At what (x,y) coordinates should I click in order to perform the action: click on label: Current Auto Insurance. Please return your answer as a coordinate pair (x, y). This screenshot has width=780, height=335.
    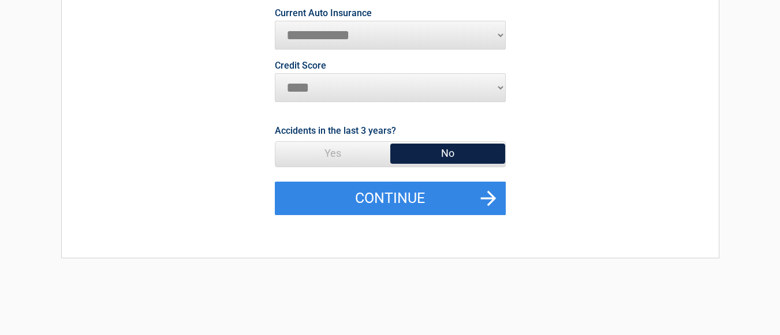
    Looking at the image, I should click on (323, 13).